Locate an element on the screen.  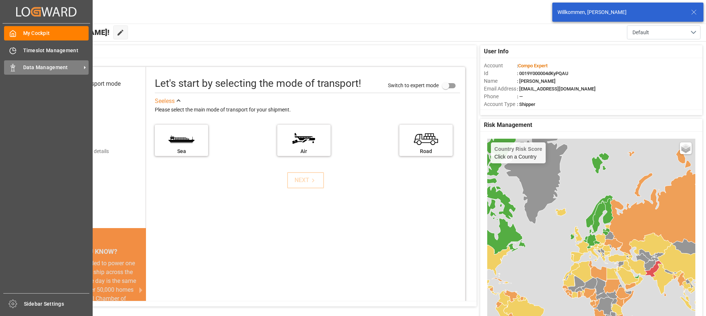
div: Please select the main mode of transport for your shipment. is located at coordinates (307, 110).